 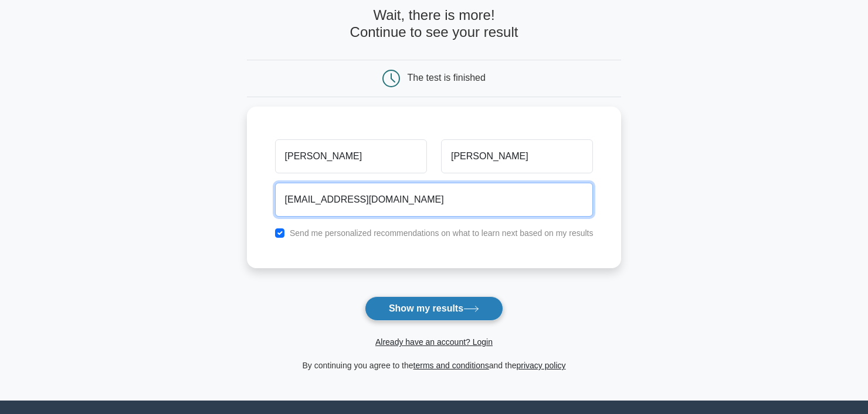 What do you see at coordinates (446, 77) in the screenshot?
I see `div: The test is finished` at bounding box center [446, 77].